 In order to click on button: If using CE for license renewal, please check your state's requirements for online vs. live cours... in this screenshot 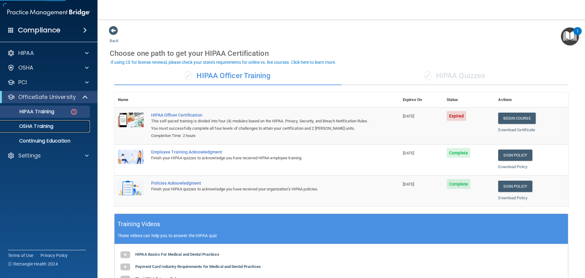, I will do `click(223, 62)`.